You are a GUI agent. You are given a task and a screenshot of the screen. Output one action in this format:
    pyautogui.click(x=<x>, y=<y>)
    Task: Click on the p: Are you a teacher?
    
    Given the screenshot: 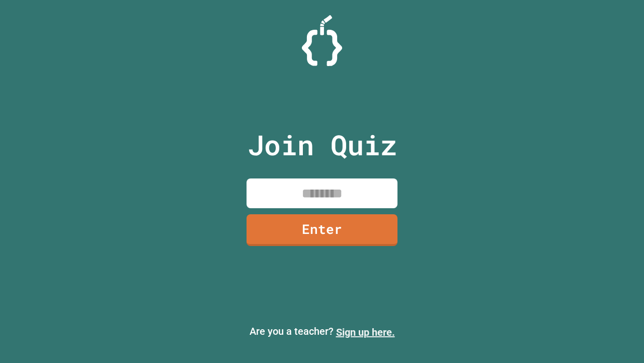 What is the action you would take?
    pyautogui.click(x=322, y=331)
    